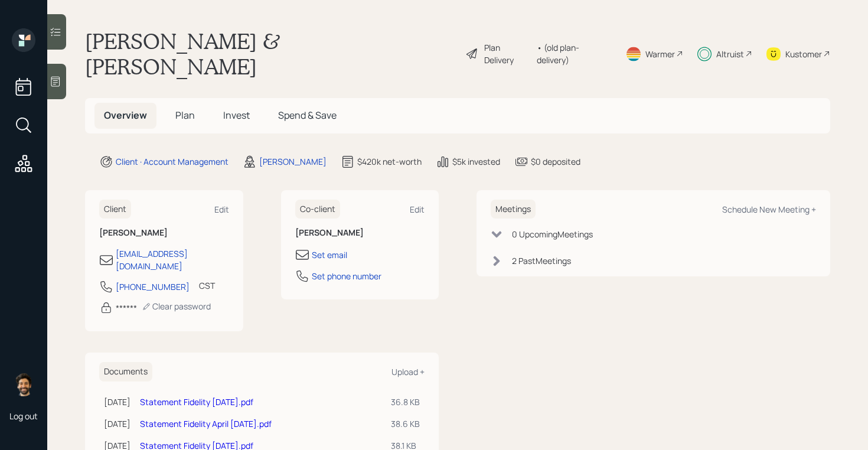 The width and height of the screenshot is (868, 450). I want to click on div: Clear password, so click(176, 306).